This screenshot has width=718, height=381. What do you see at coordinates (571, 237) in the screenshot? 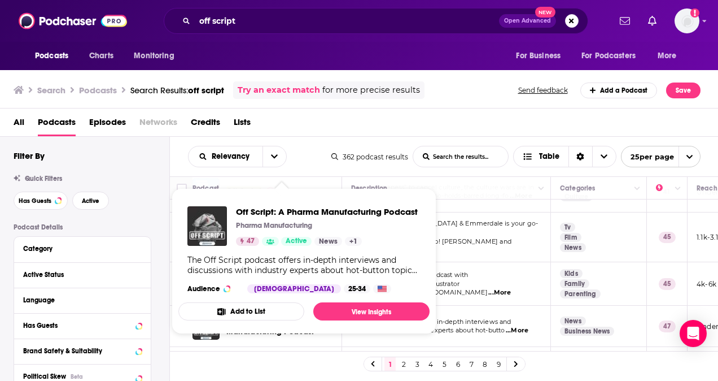
I see `a: Film` at bounding box center [571, 237].